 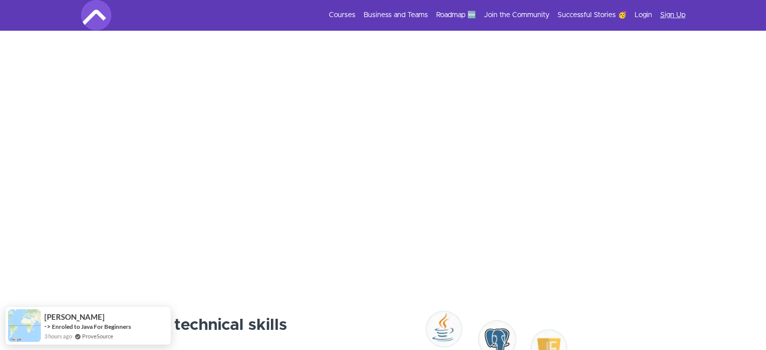 What do you see at coordinates (592, 15) in the screenshot?
I see `a: Successful Stories 🥳` at bounding box center [592, 15].